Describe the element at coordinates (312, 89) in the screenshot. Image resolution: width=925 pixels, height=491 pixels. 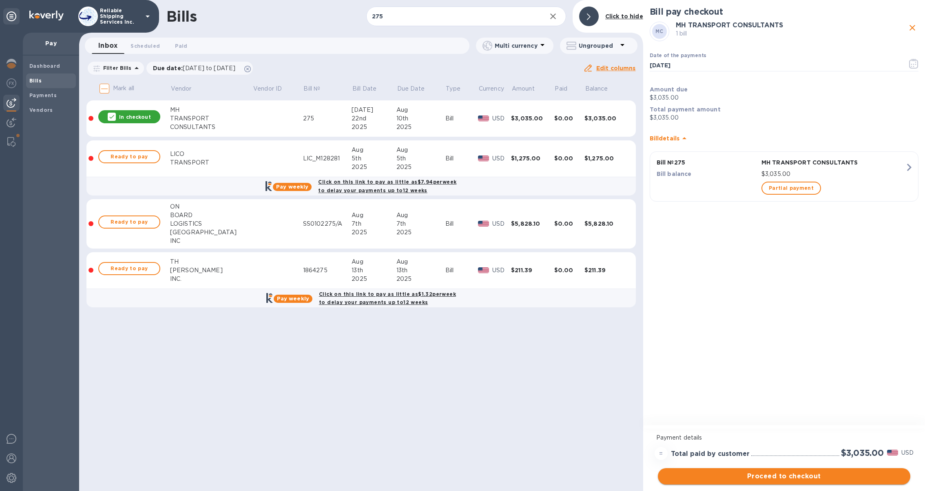
I see `p: Bill №` at that location.